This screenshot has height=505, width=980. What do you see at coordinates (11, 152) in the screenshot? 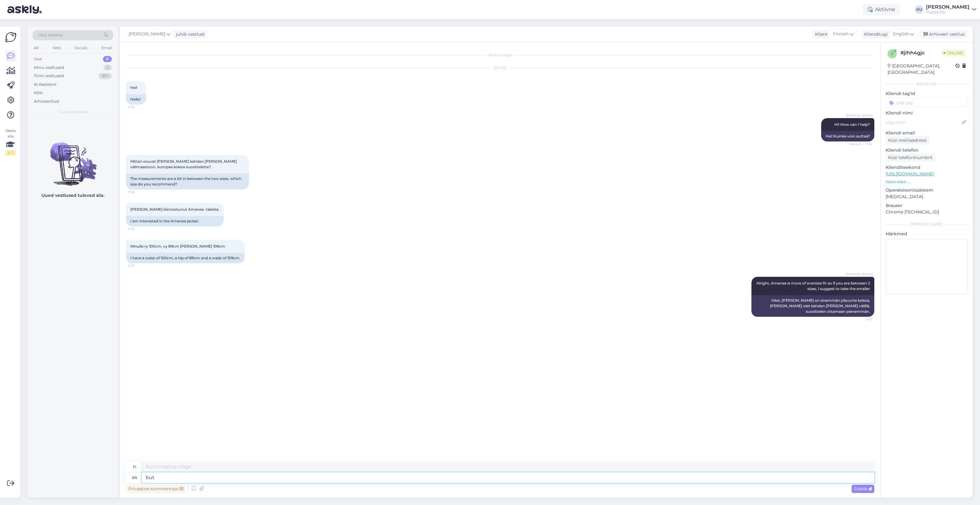
I see `div: 2 / 3` at bounding box center [11, 152].